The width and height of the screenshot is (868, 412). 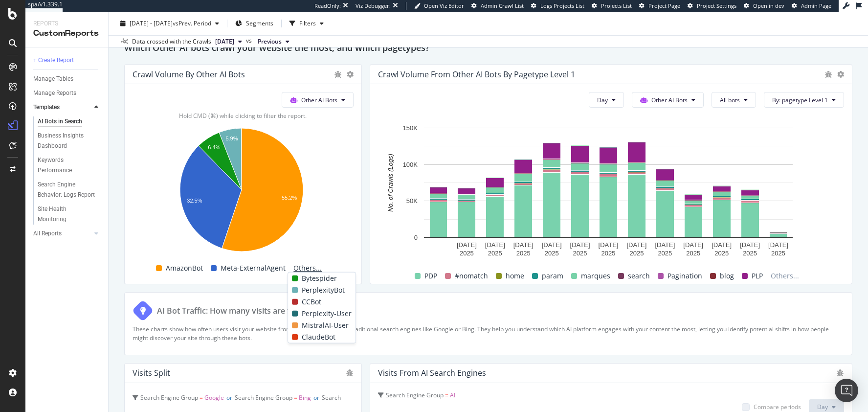 What do you see at coordinates (488, 333) in the screenshot?
I see `p: These charts show how often users visit your website from AI bots, compared to traditional search...` at bounding box center [488, 333].